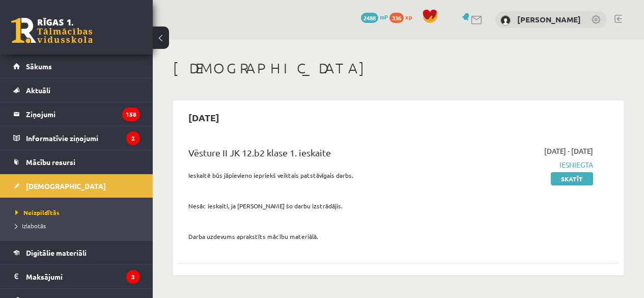 This screenshot has height=298, width=644. I want to click on a: Izlabotās, so click(79, 226).